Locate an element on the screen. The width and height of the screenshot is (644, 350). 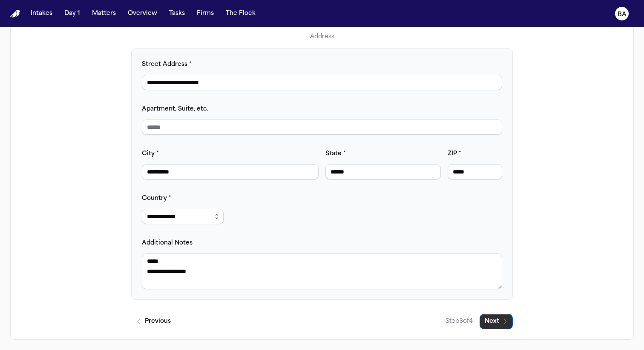
button: Previous is located at coordinates (153, 322).